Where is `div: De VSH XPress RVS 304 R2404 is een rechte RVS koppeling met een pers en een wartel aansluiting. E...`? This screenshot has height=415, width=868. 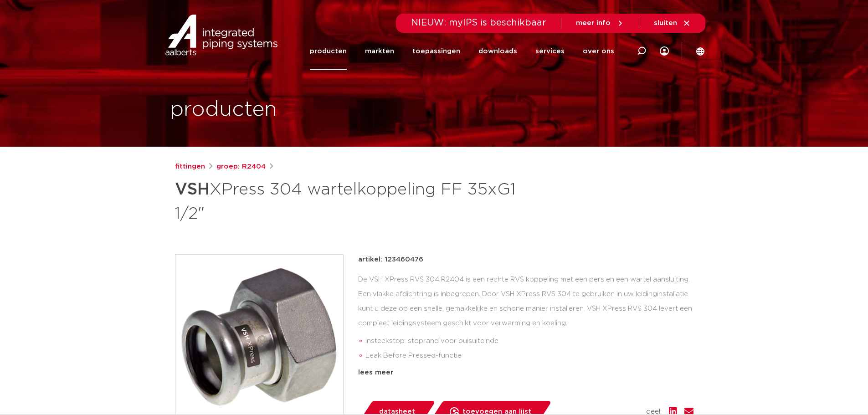
div: De VSH XPress RVS 304 R2404 is een rechte RVS koppeling met een pers en een wartel aansluiting. E... is located at coordinates (526, 318).